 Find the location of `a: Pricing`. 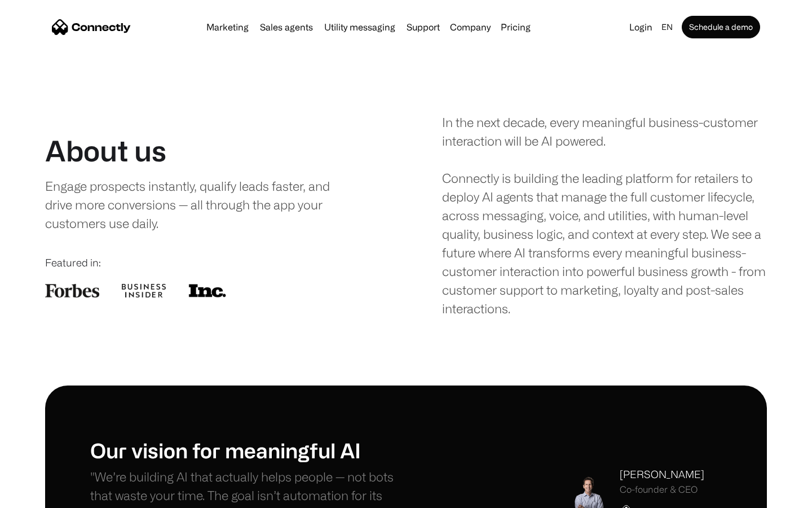

a: Pricing is located at coordinates (516, 27).